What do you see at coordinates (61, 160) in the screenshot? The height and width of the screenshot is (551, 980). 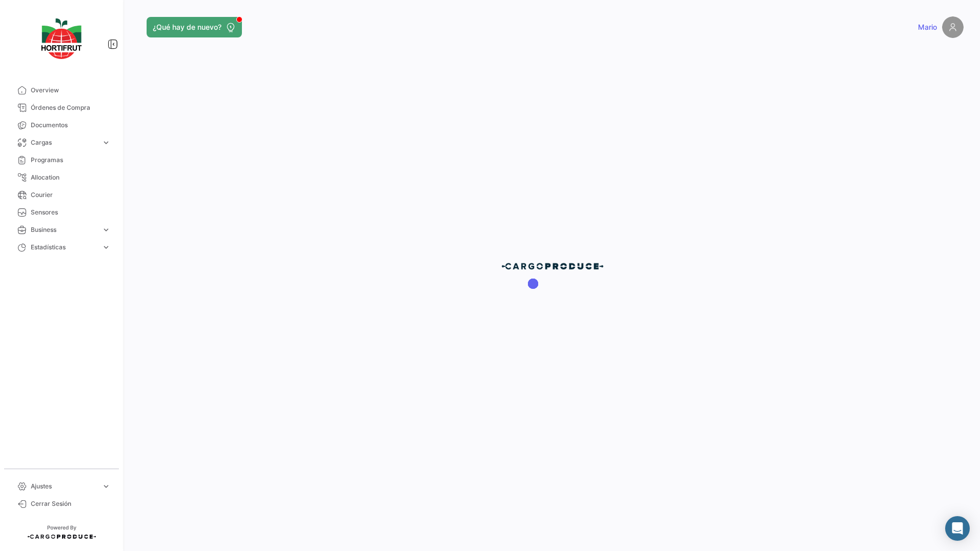 I see `a: Programas` at bounding box center [61, 160].